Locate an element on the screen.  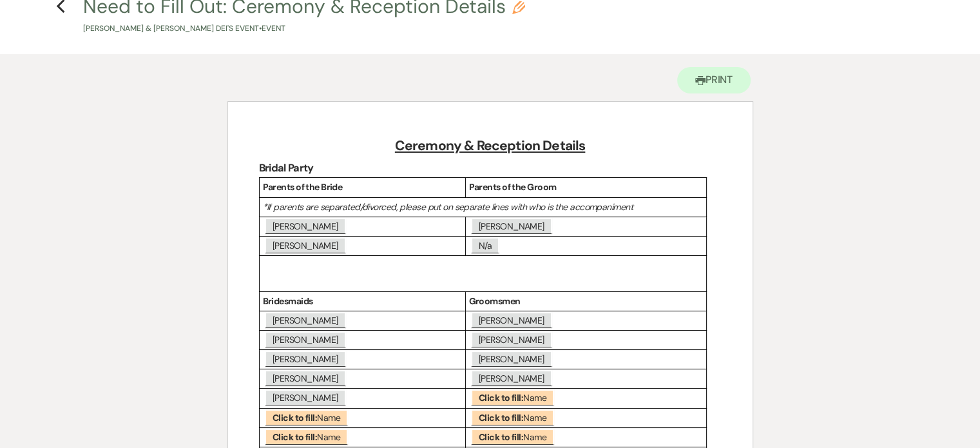
strong: Bridal Party is located at coordinates (286, 168).